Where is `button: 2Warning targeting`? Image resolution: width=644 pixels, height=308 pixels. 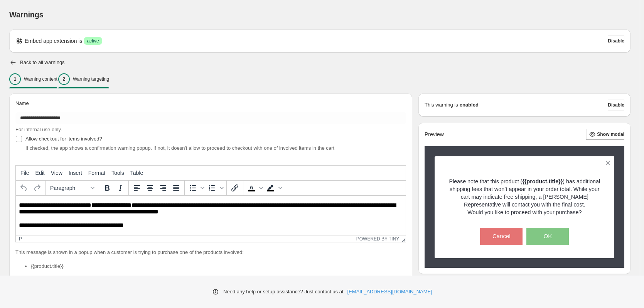
button: 2Warning targeting is located at coordinates (84, 79).